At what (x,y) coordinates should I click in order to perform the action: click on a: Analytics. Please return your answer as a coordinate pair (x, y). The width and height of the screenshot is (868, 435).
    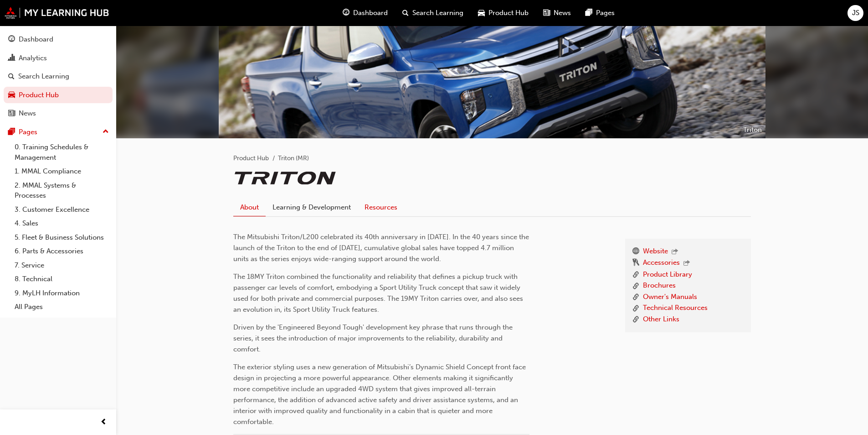
    Looking at the image, I should click on (58, 58).